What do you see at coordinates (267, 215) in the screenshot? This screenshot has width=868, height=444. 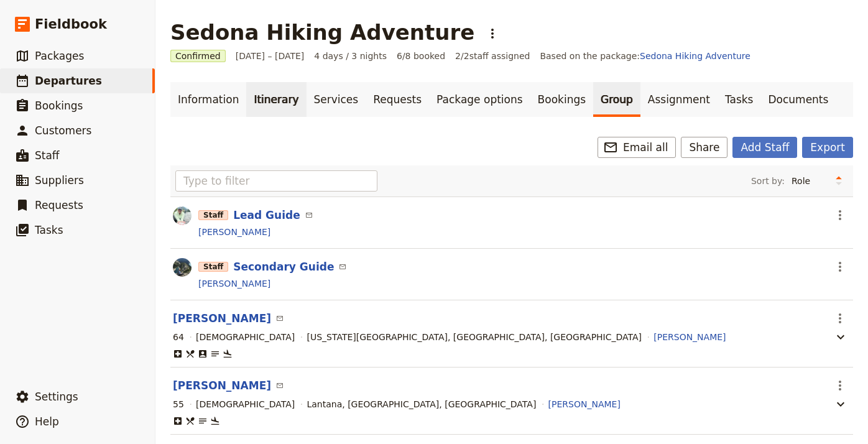 I see `button: Lead Guide` at bounding box center [267, 215].